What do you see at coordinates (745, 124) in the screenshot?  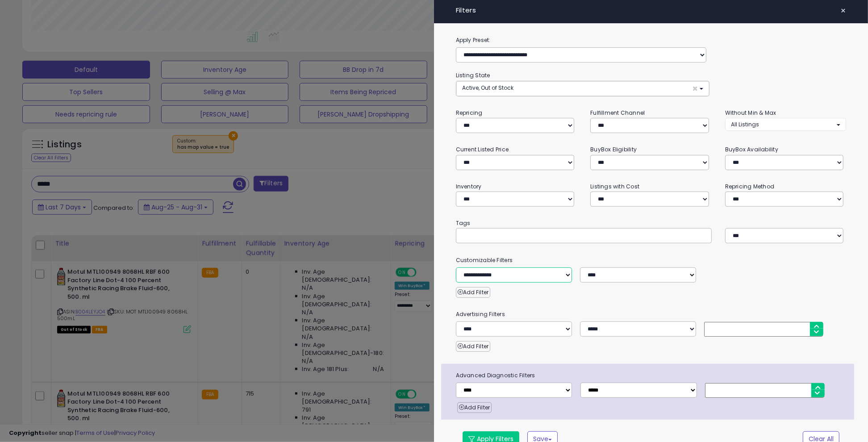 I see `span: All Listings` at bounding box center [745, 124].